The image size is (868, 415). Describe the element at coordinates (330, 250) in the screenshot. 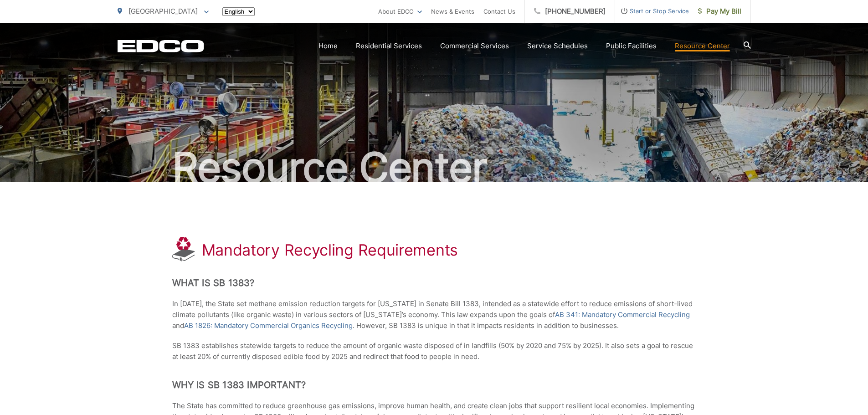

I see `h1: Mandatory Recycling Requirements` at that location.